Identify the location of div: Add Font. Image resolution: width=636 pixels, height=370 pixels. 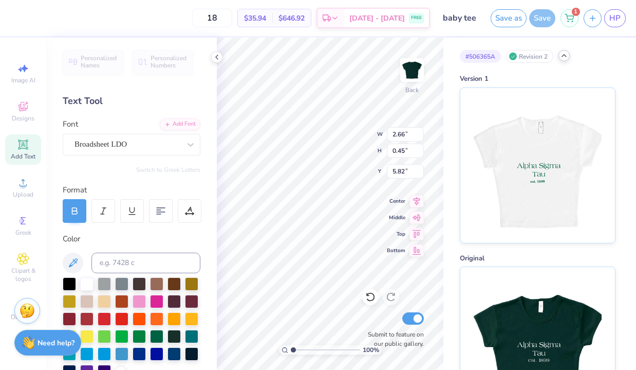
(180, 124).